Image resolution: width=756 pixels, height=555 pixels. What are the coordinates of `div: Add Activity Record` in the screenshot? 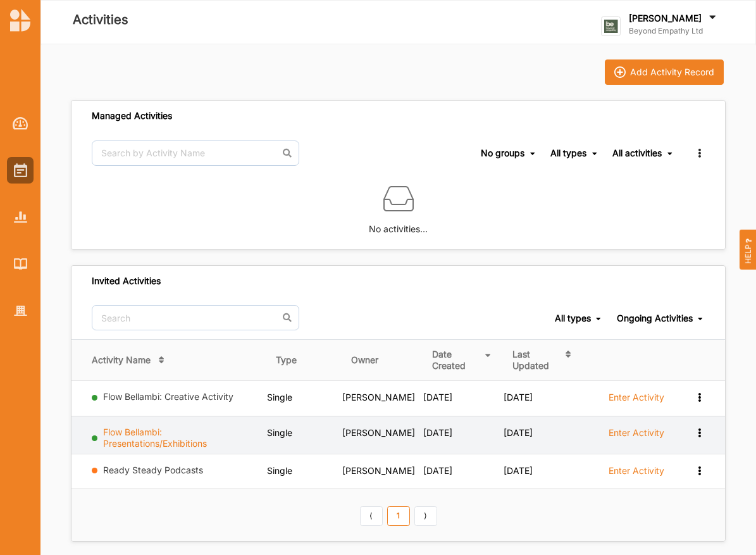 It's located at (672, 72).